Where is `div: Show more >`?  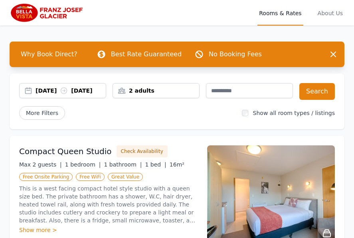 div: Show more > is located at coordinates (108, 230).